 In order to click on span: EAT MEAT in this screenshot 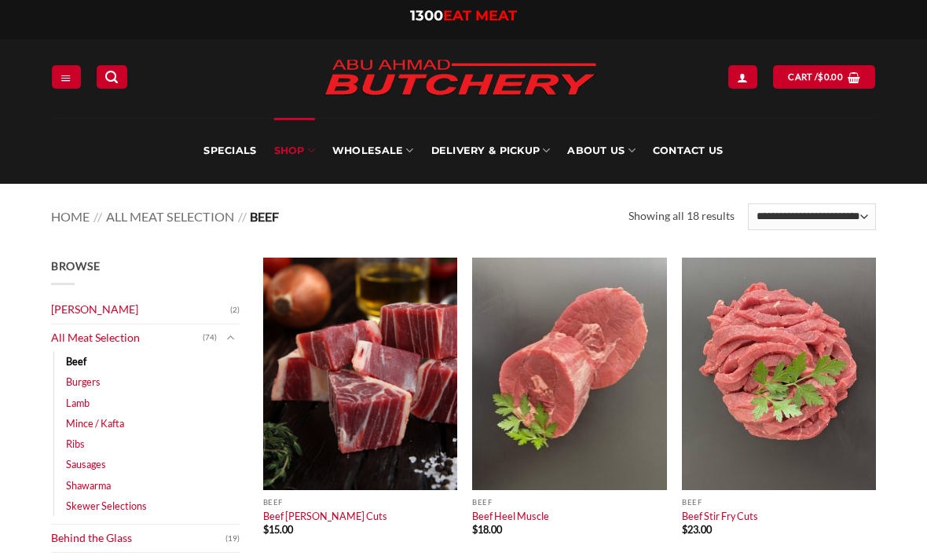, I will do `click(480, 16)`.